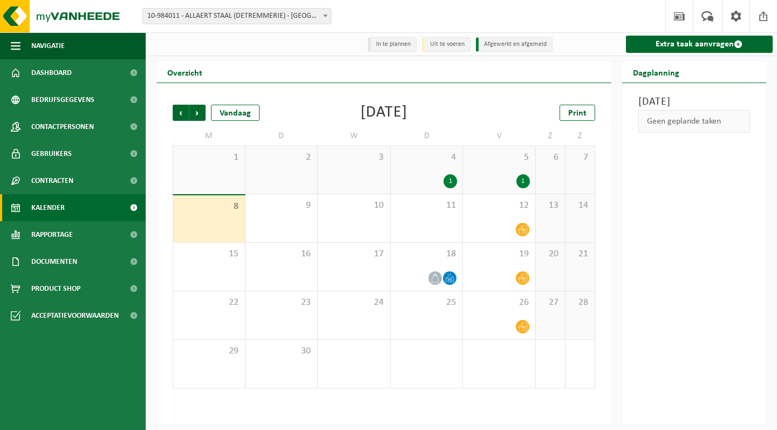 The width and height of the screenshot is (777, 430). What do you see at coordinates (209, 303) in the screenshot?
I see `span: 22` at bounding box center [209, 303].